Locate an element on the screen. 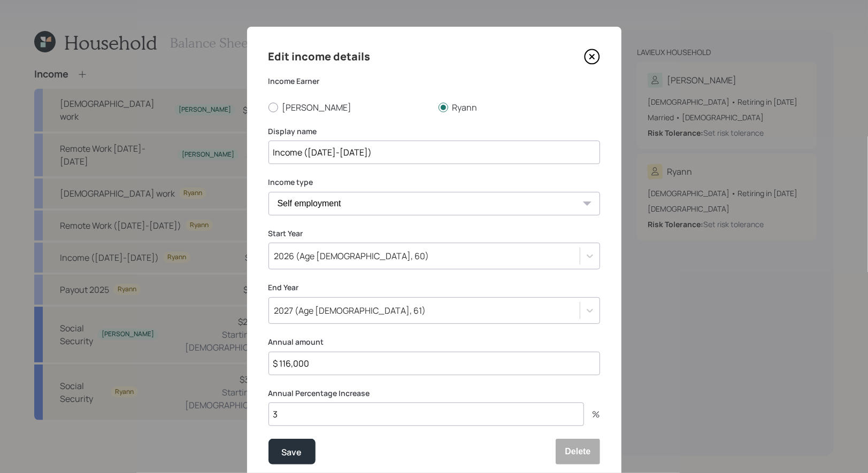 The height and width of the screenshot is (473, 868). label: Ryann is located at coordinates (519, 107).